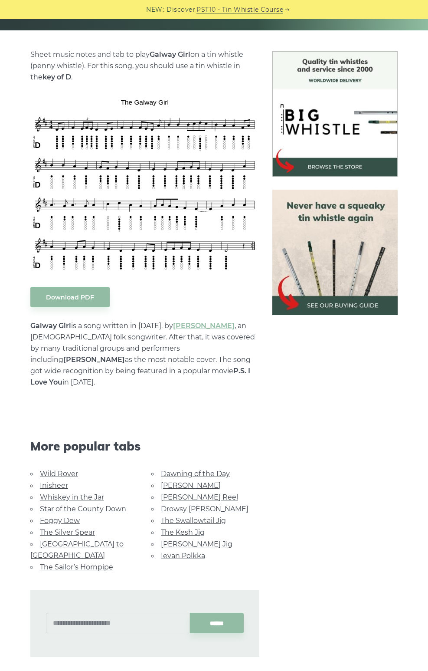 The image size is (428, 671). Describe the element at coordinates (195, 473) in the screenshot. I see `a: Dawning of the Day` at that location.